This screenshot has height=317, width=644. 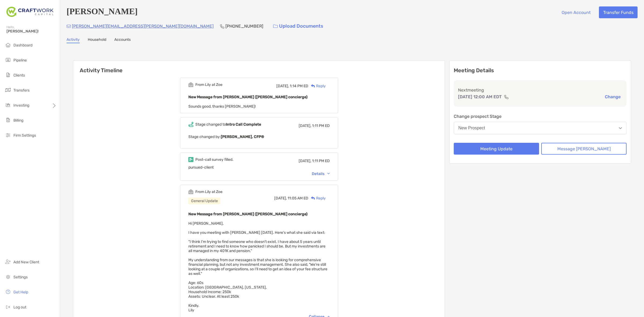 I want to click on button: Transfer Funds, so click(x=618, y=12).